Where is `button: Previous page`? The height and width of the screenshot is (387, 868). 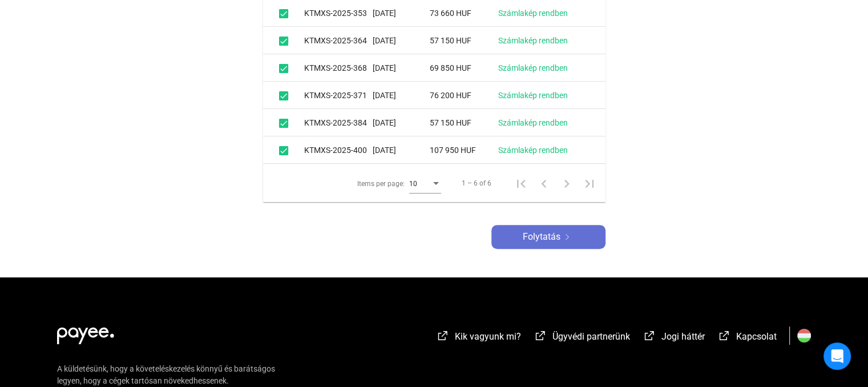
button: Previous page is located at coordinates (544, 183).